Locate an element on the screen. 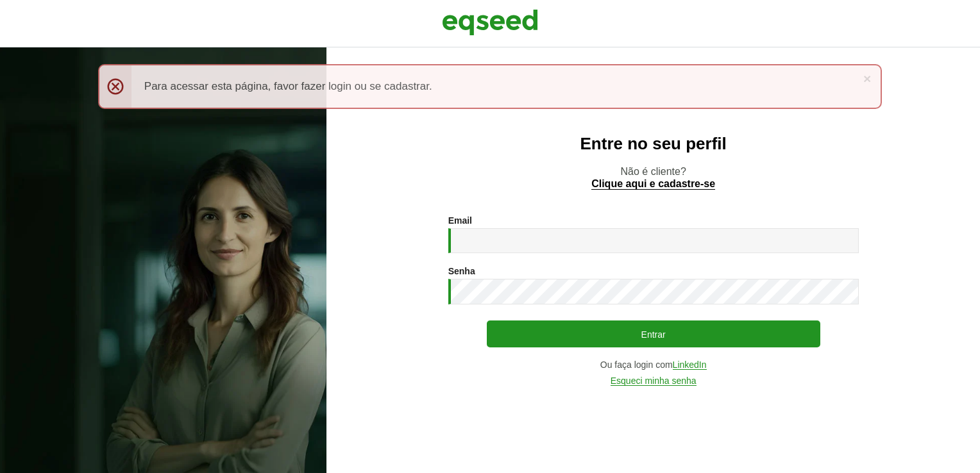 The height and width of the screenshot is (473, 980). div: Para acessar esta página, favor fazer login ou se cadastrar. is located at coordinates (490, 86).